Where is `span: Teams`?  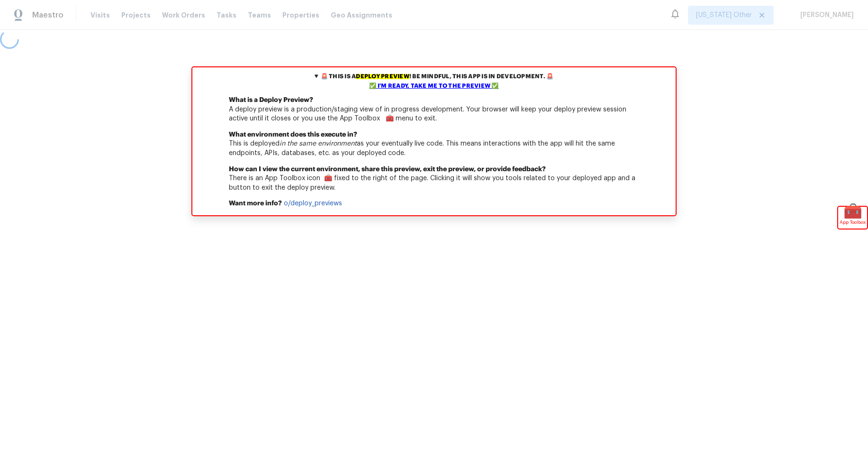
span: Teams is located at coordinates (260, 15).